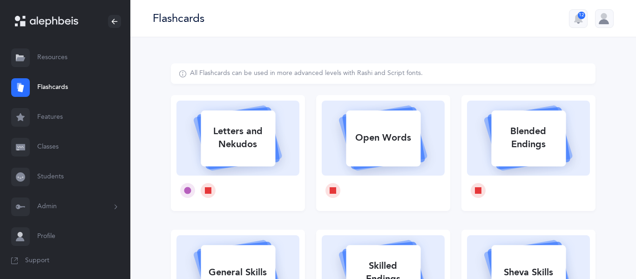 This screenshot has height=279, width=636. I want to click on div: 12, so click(581, 15).